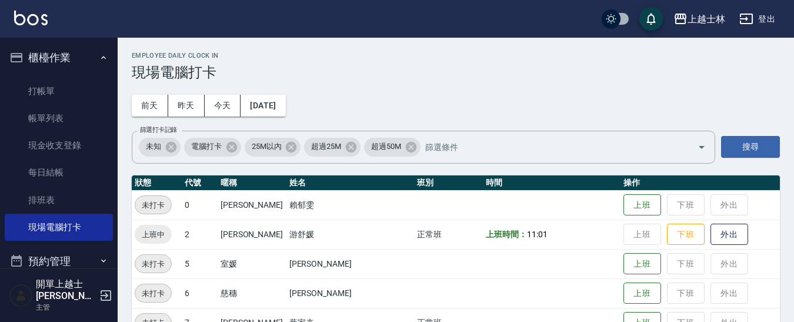 This screenshot has width=794, height=322. What do you see at coordinates (59, 118) in the screenshot?
I see `a: 帳單列表` at bounding box center [59, 118].